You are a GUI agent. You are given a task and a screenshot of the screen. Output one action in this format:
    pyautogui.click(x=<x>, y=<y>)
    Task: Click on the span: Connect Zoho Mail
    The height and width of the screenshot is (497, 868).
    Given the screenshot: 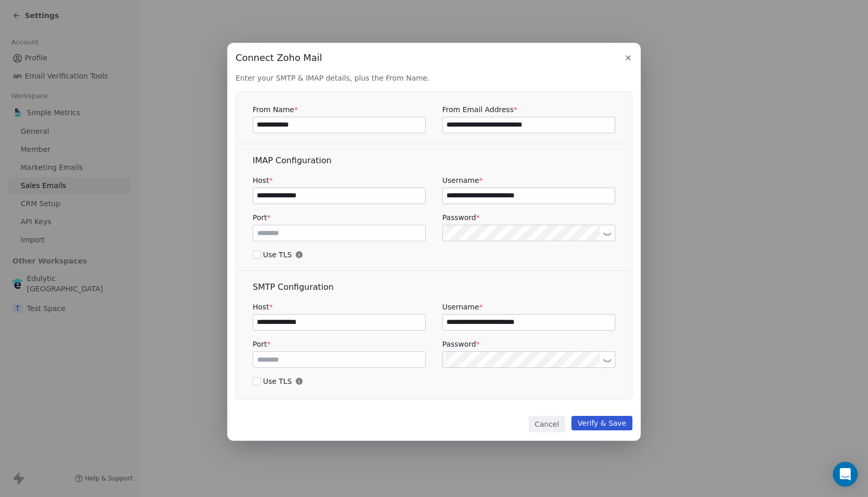 What is the action you would take?
    pyautogui.click(x=279, y=58)
    